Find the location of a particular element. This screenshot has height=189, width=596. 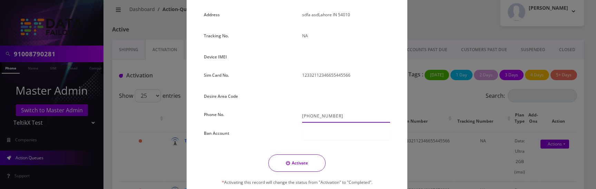

label: Sim Card No. is located at coordinates (216, 75).